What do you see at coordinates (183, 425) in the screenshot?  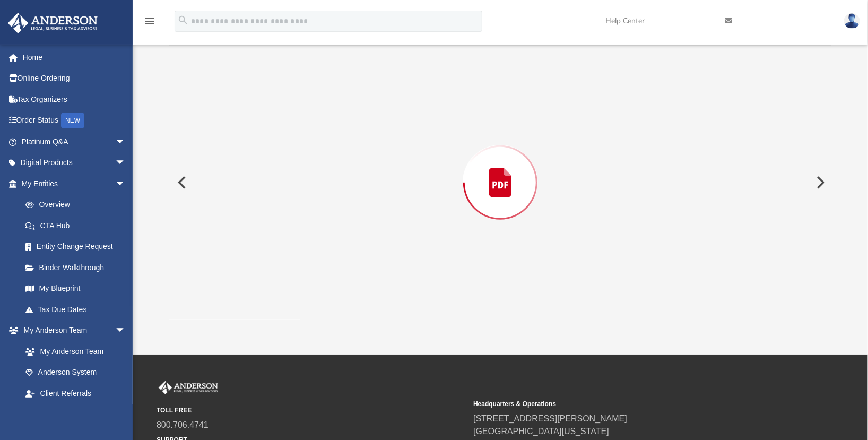 I see `a: 800.706.4741` at bounding box center [183, 425].